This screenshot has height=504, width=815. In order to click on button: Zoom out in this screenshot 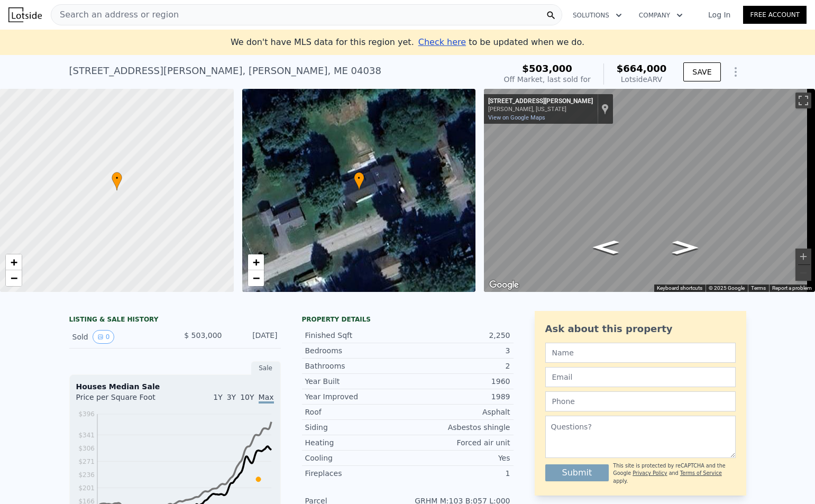, I will do `click(803, 273)`.